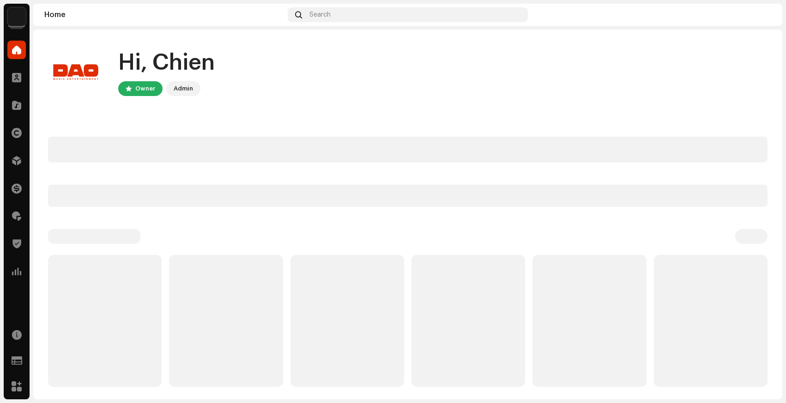 This screenshot has height=403, width=786. I want to click on span: Search, so click(320, 15).